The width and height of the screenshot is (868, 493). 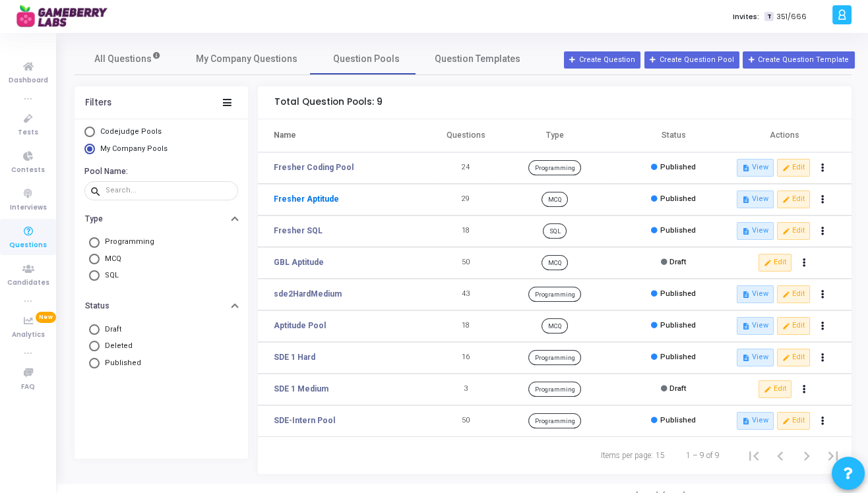 I want to click on span: All Questions, so click(x=128, y=58).